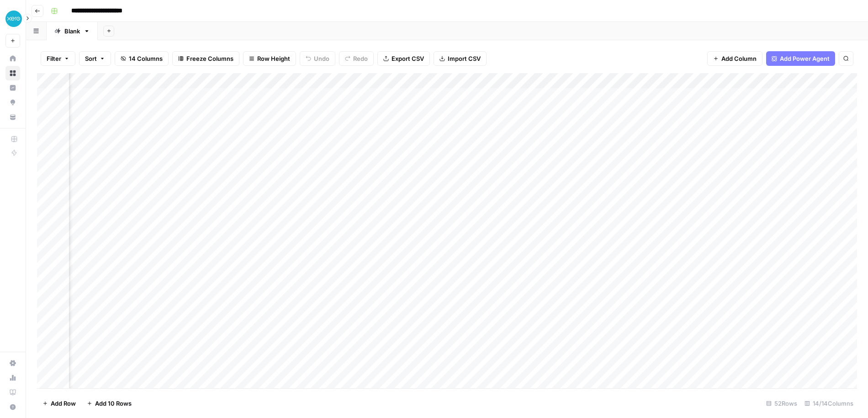  Describe the element at coordinates (13, 73) in the screenshot. I see `a: Browse` at that location.